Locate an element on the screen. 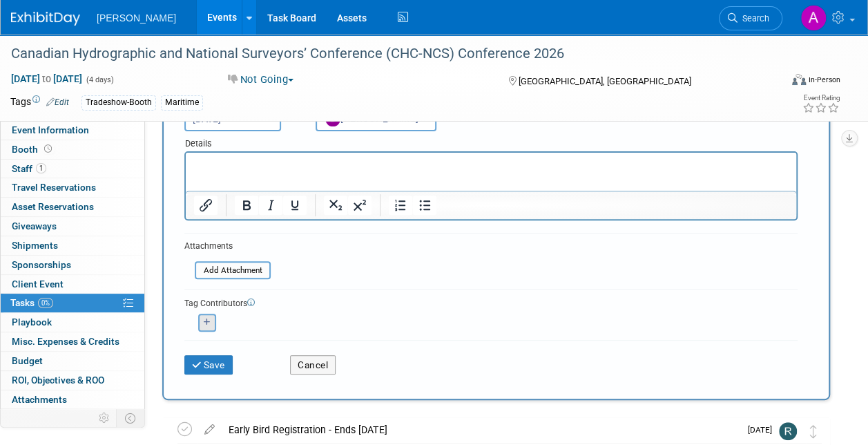  a: Search is located at coordinates (750, 18).